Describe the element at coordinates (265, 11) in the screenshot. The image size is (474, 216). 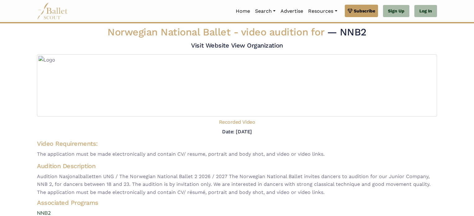
I see `a: Search` at that location.